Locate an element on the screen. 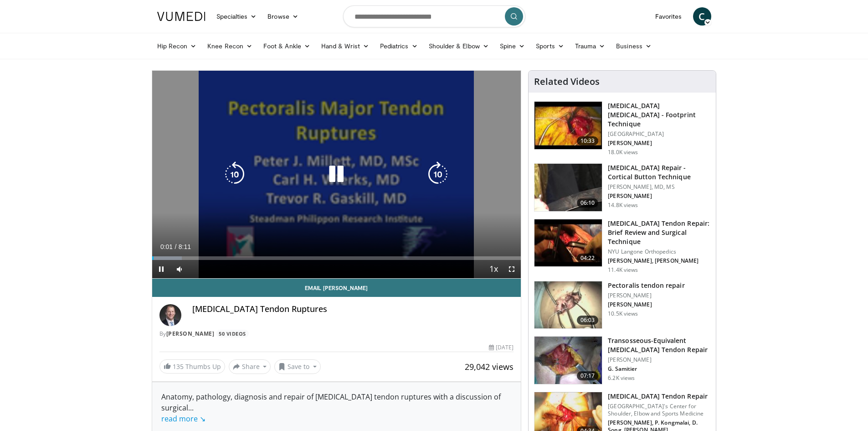 This screenshot has height=431, width=868. span: 07:17 is located at coordinates (588, 375).